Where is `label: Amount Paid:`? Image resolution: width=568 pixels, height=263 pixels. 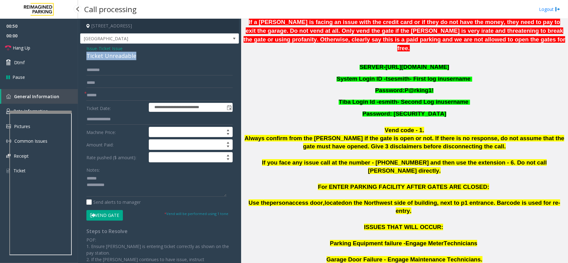
label: Amount Paid: is located at coordinates (116, 145).